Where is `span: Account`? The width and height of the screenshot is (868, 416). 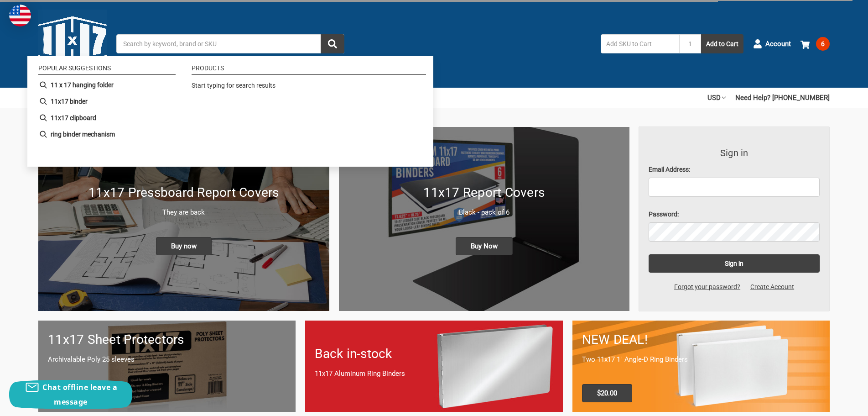 span: Account is located at coordinates (778, 44).